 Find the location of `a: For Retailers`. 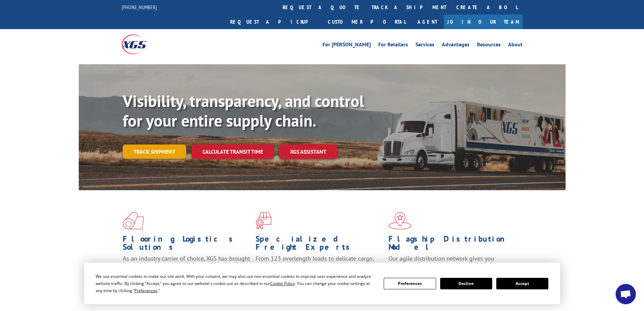

a: For Retailers is located at coordinates (393, 46).